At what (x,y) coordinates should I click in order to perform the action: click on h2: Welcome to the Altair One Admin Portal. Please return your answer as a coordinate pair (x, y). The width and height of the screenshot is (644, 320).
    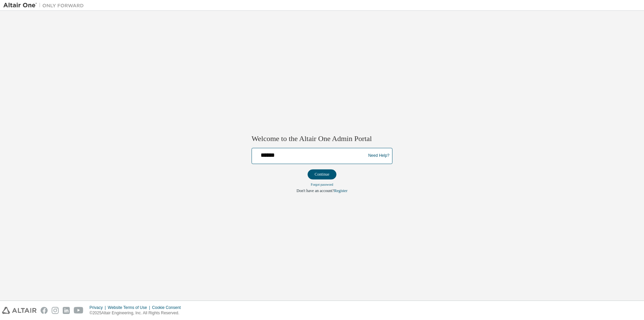
    Looking at the image, I should click on (322, 139).